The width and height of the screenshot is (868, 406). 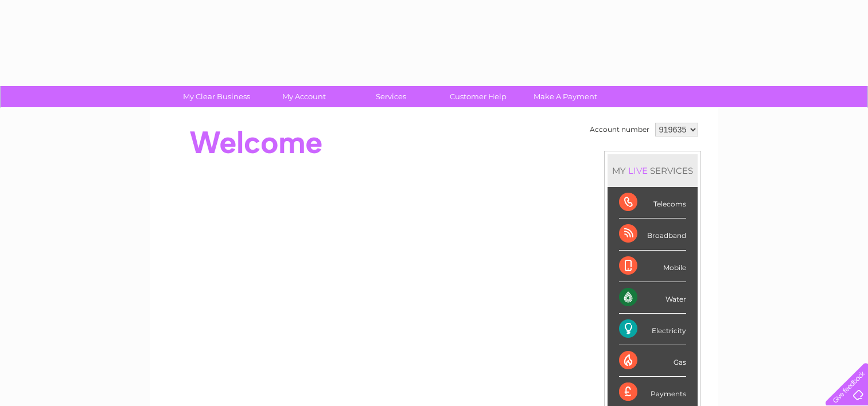 I want to click on a: My Clear Business, so click(x=217, y=96).